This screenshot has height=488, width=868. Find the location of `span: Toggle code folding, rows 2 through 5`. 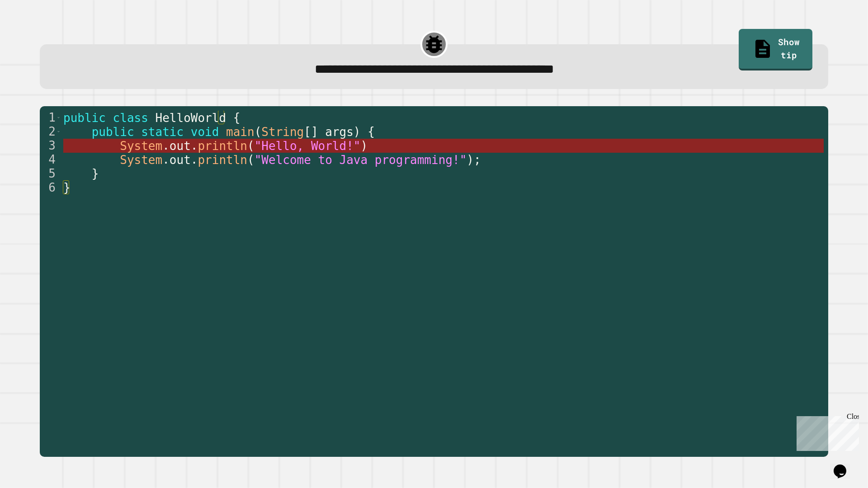

span: Toggle code folding, rows 2 through 5 is located at coordinates (58, 132).